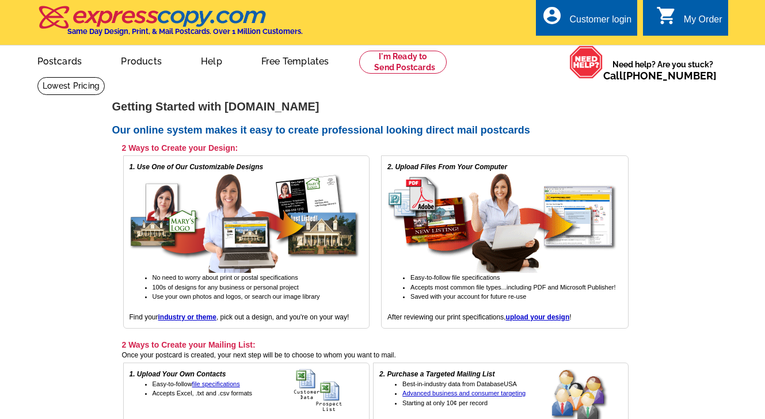 Image resolution: width=765 pixels, height=419 pixels. What do you see at coordinates (460, 384) in the screenshot?
I see `span: Best-in-industry data from DatabaseUSA` at bounding box center [460, 384].